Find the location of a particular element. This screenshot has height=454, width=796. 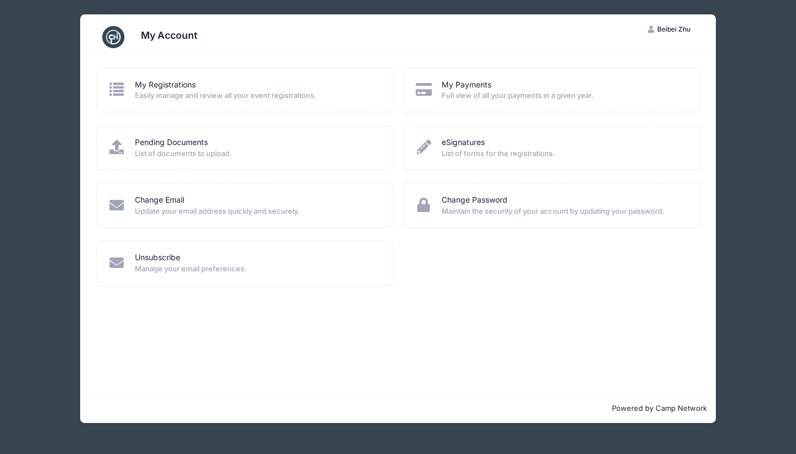

span: Maintain the security of your account by updating your password. is located at coordinates (564, 211).